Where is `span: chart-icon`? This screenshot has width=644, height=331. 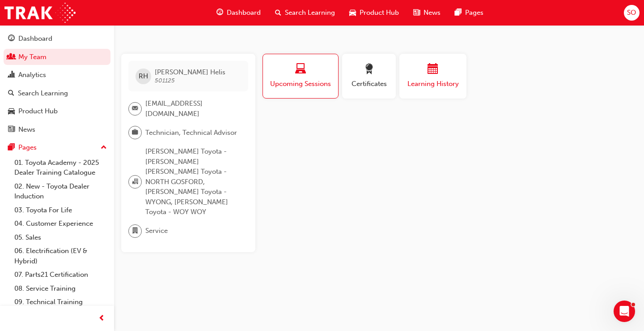
span: chart-icon is located at coordinates (11, 75).